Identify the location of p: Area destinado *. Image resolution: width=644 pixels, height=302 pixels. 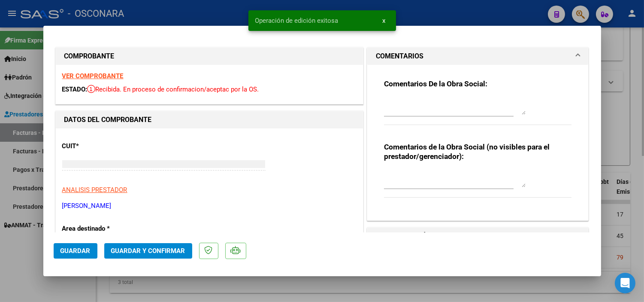
(106, 228).